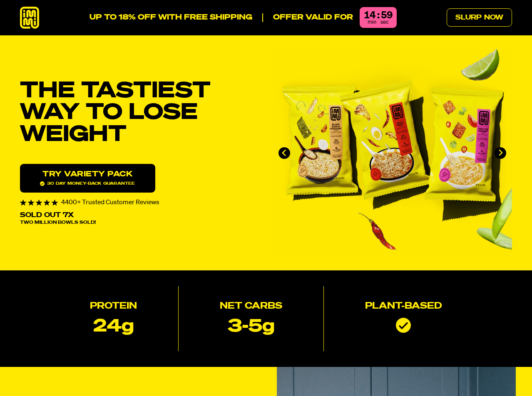  Describe the element at coordinates (284, 153) in the screenshot. I see `button: Go to last slide` at that location.